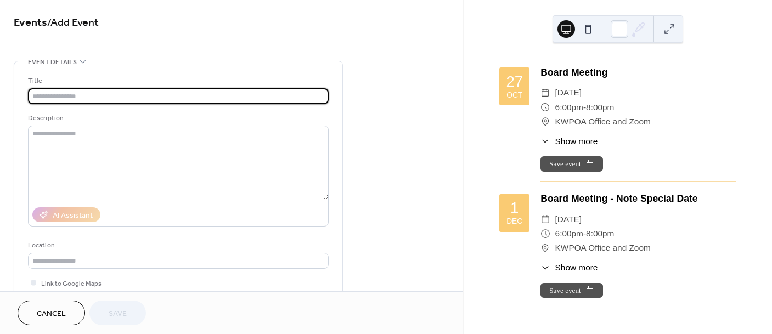 The height and width of the screenshot is (334, 772). I want to click on div: Dec, so click(514, 222).